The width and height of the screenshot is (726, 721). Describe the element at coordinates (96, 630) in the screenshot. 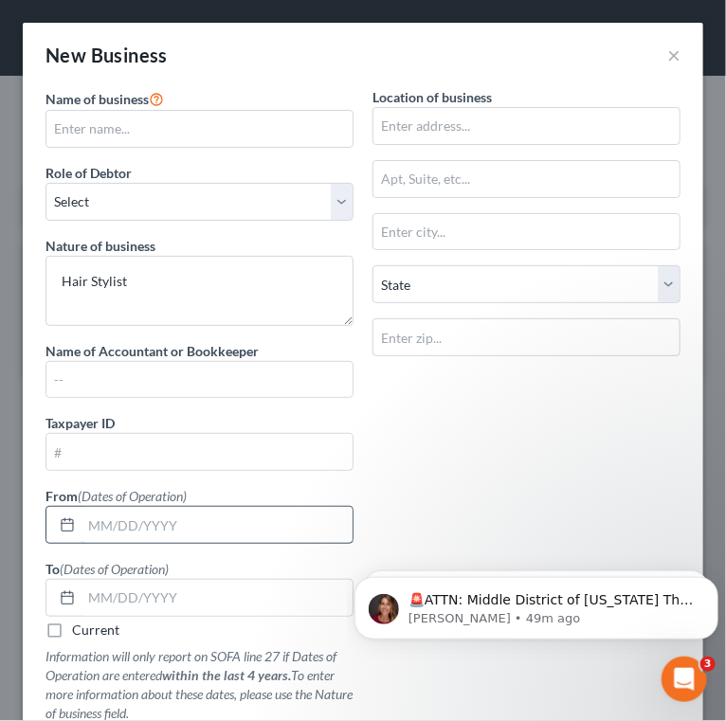

I see `label: Current` at that location.